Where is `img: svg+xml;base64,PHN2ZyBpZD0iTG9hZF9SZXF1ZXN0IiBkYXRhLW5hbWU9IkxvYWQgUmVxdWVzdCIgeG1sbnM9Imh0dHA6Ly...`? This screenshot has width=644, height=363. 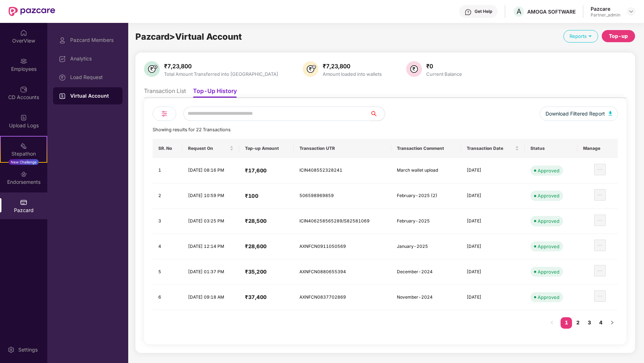 img: svg+xml;base64,PHN2ZyBpZD0iTG9hZF9SZXF1ZXN0IiBkYXRhLW5hbWU9IkxvYWQgUmVxdWVzdCIgeG1sbnM9Imh0dHA6Ly... is located at coordinates (63, 78).